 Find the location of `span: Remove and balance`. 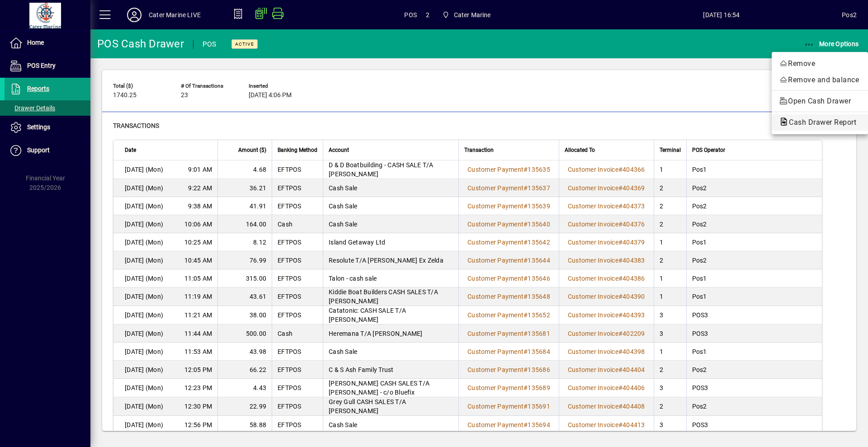

span: Remove and balance is located at coordinates (820, 80).